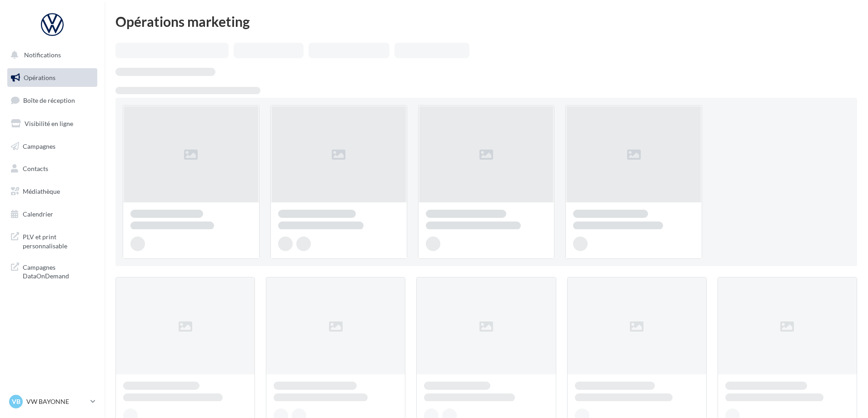  Describe the element at coordinates (58, 240) in the screenshot. I see `span: PLV et print personnalisable` at that location.